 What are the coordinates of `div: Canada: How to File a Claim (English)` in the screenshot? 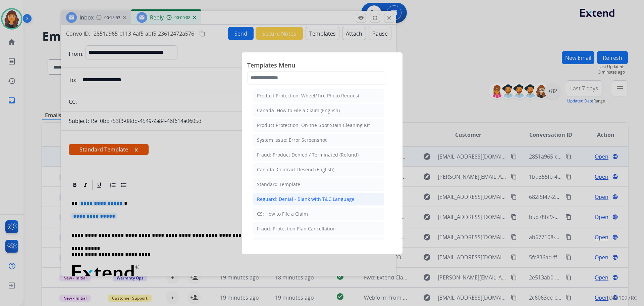 It's located at (298, 110).